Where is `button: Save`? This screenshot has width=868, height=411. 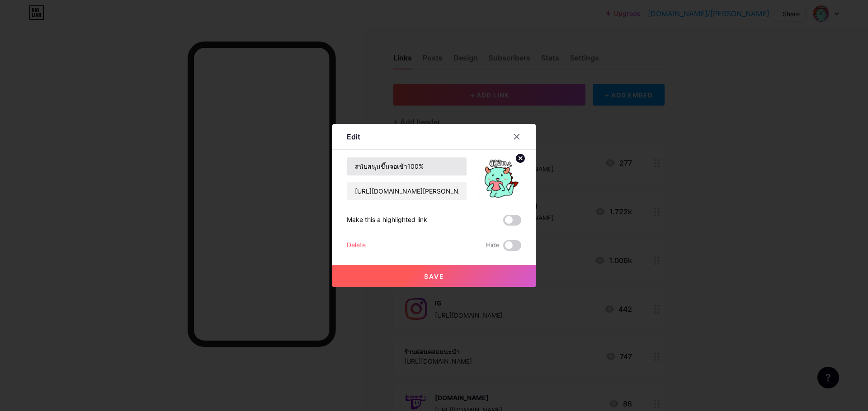 button: Save is located at coordinates (434, 276).